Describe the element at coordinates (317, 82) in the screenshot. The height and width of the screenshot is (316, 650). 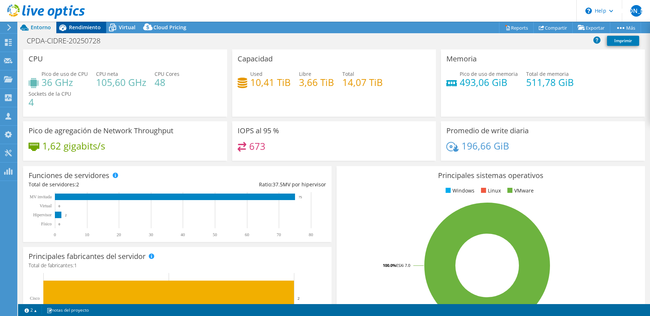
I see `h4: 3,66 TiB` at that location.